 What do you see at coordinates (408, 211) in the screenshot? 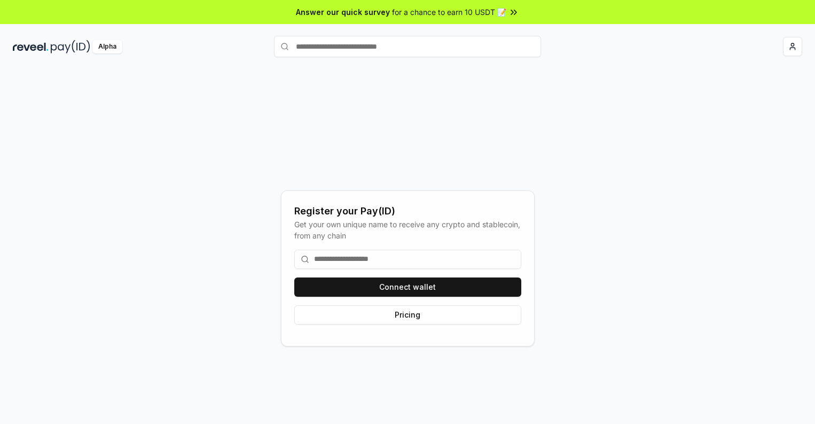
I see `div: Register your Pay(ID)` at bounding box center [408, 211].